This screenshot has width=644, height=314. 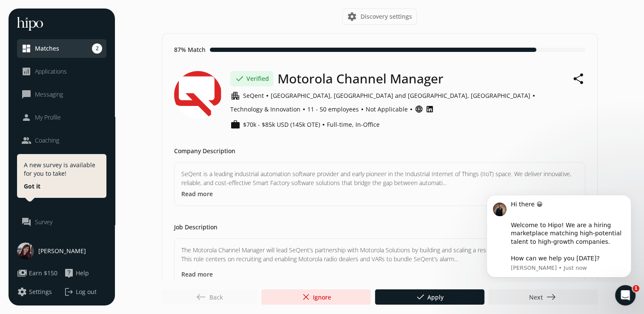 I want to click on button: Got it, so click(x=32, y=186).